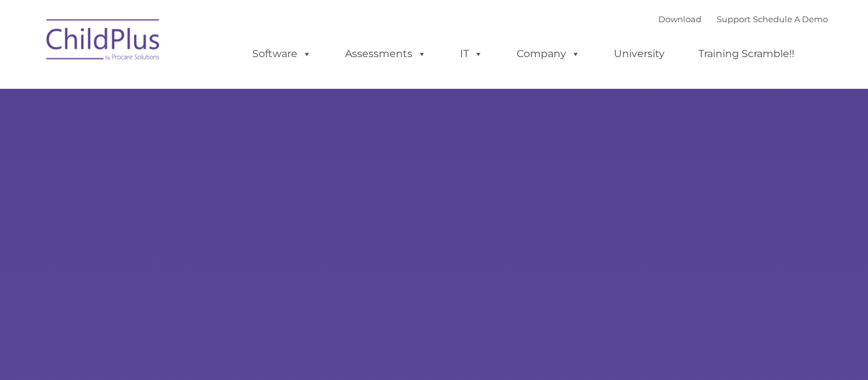 Image resolution: width=868 pixels, height=380 pixels. I want to click on a: Software, so click(282, 54).